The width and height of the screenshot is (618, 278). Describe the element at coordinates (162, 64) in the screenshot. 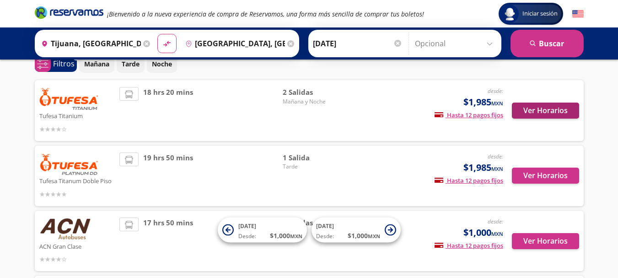

I see `p: Noche` at that location.